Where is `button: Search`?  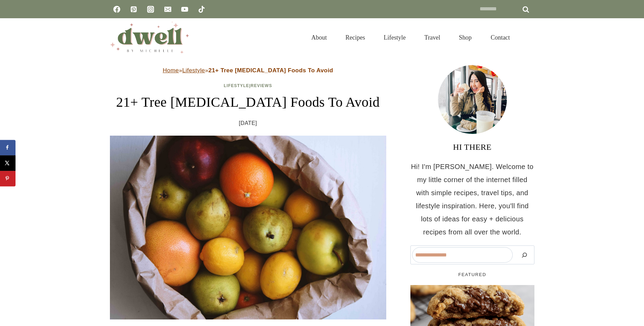 button: Search is located at coordinates (525, 255).